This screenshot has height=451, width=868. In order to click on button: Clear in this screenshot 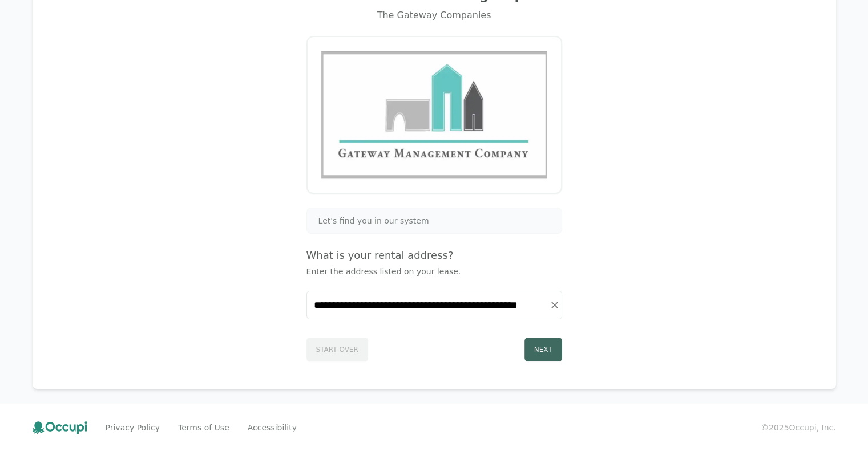, I will do `click(555, 305)`.